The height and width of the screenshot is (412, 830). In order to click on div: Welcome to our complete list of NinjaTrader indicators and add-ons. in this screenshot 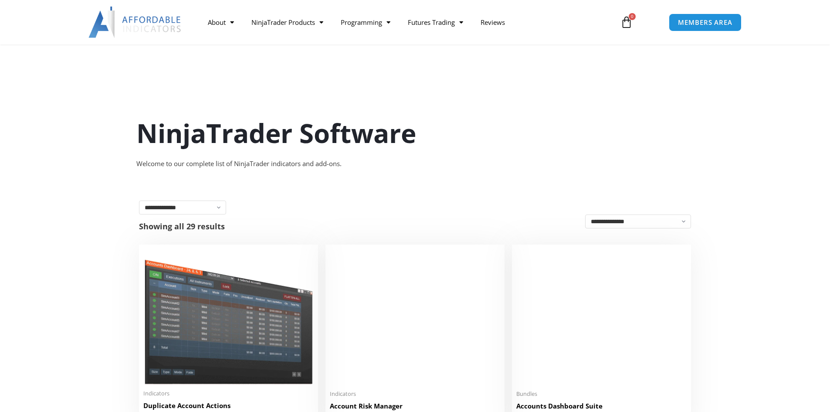, I will do `click(415, 164)`.